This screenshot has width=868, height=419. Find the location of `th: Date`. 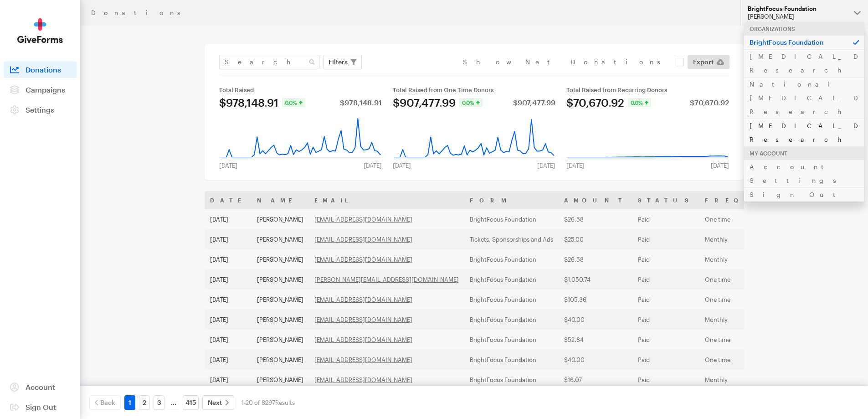

th: Date is located at coordinates (228, 200).